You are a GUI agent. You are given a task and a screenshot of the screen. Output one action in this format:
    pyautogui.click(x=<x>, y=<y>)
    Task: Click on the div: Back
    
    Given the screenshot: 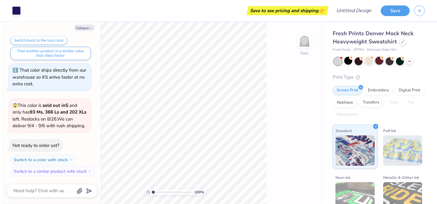 What is the action you would take?
    pyautogui.click(x=305, y=53)
    